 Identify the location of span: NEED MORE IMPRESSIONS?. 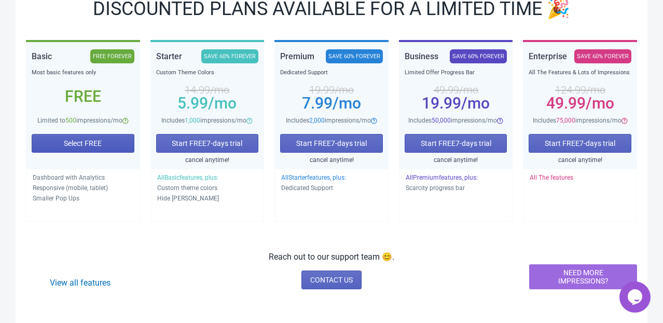
(583, 276).